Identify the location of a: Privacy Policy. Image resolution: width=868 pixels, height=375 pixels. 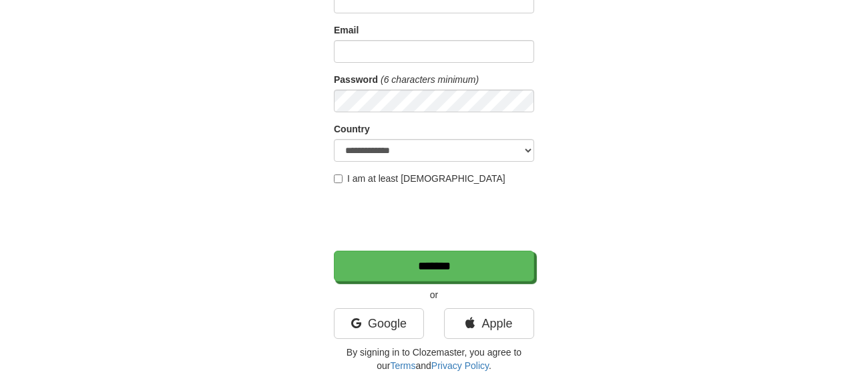
(460, 365).